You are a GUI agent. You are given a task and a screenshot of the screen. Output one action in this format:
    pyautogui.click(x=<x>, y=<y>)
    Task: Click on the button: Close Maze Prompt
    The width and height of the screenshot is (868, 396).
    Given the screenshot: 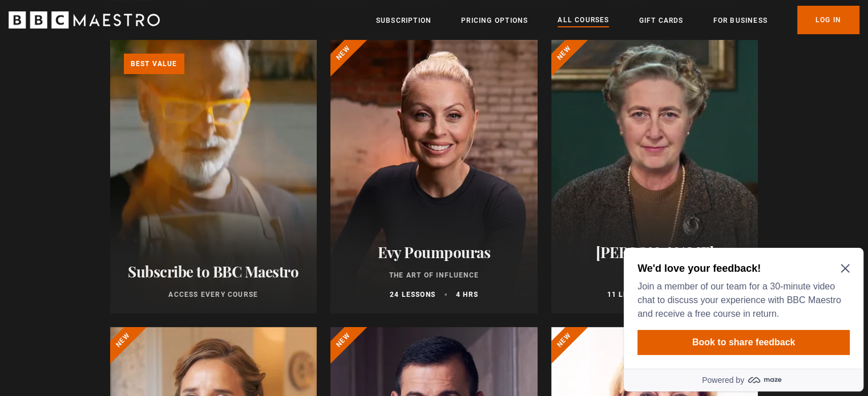 What is the action you would take?
    pyautogui.click(x=226, y=25)
    